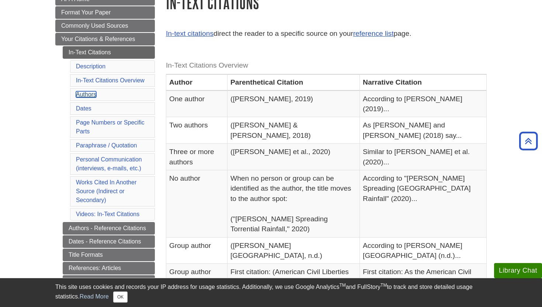 Image resolution: width=542 pixels, height=307 pixels. I want to click on td: One author, so click(197, 104).